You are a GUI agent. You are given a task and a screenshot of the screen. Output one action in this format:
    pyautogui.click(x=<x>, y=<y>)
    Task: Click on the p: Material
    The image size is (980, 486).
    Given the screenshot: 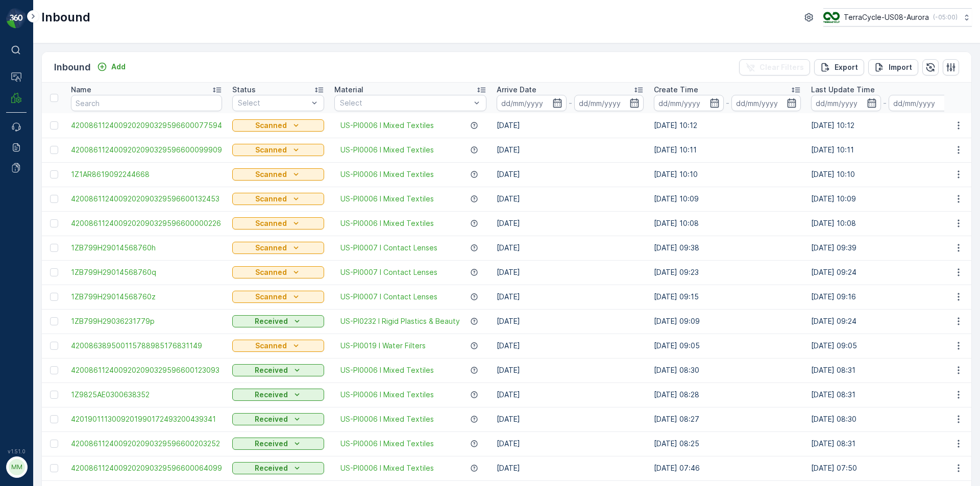 What is the action you would take?
    pyautogui.click(x=349, y=90)
    